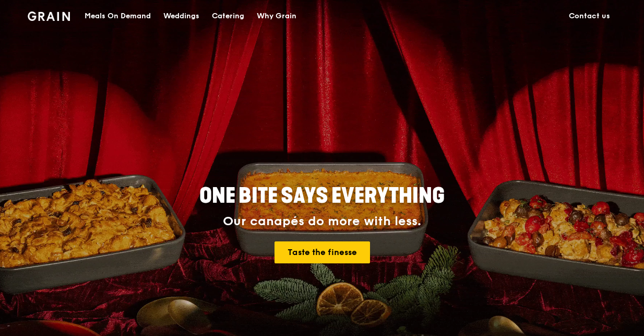 This screenshot has width=644, height=336. I want to click on a: Contact us, so click(590, 16).